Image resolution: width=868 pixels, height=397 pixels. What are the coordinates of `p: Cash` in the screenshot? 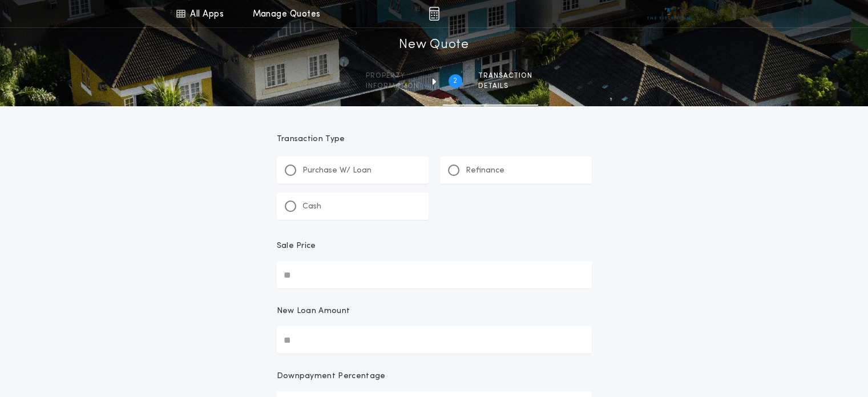 It's located at (312, 207).